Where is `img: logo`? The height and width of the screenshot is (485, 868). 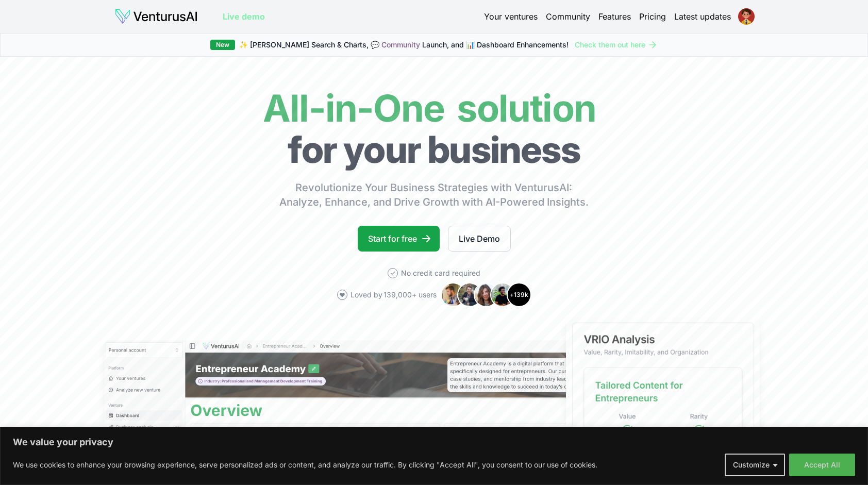
img: logo is located at coordinates (156, 16).